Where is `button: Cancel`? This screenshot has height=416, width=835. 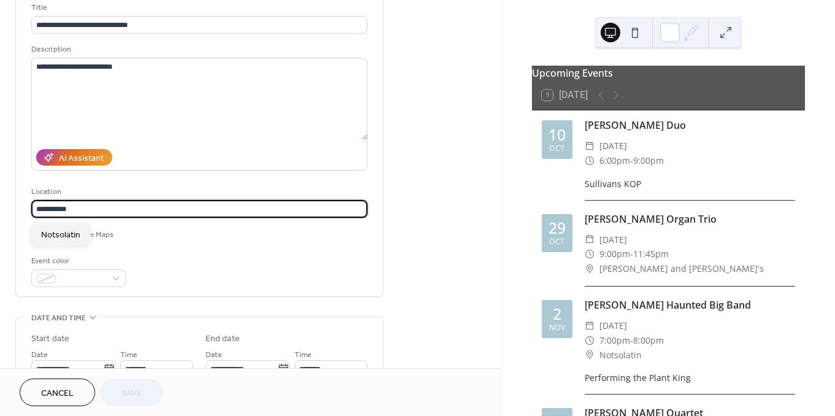 button: Cancel is located at coordinates (57, 392).